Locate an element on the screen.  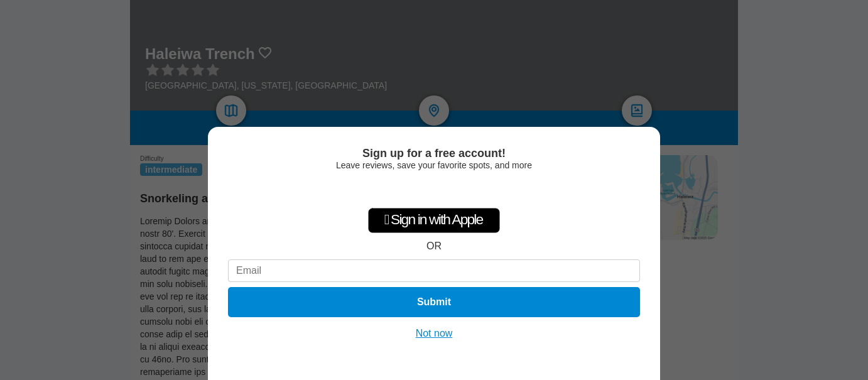
div: OR is located at coordinates (434, 246).